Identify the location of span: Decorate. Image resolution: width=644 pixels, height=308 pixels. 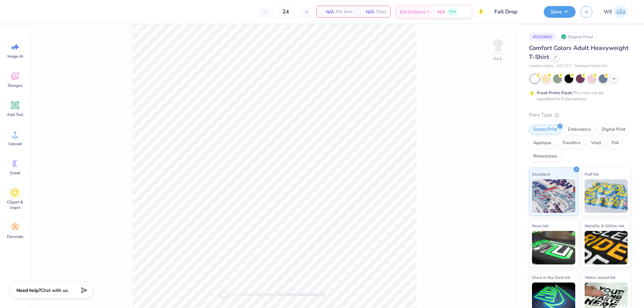
(15, 237).